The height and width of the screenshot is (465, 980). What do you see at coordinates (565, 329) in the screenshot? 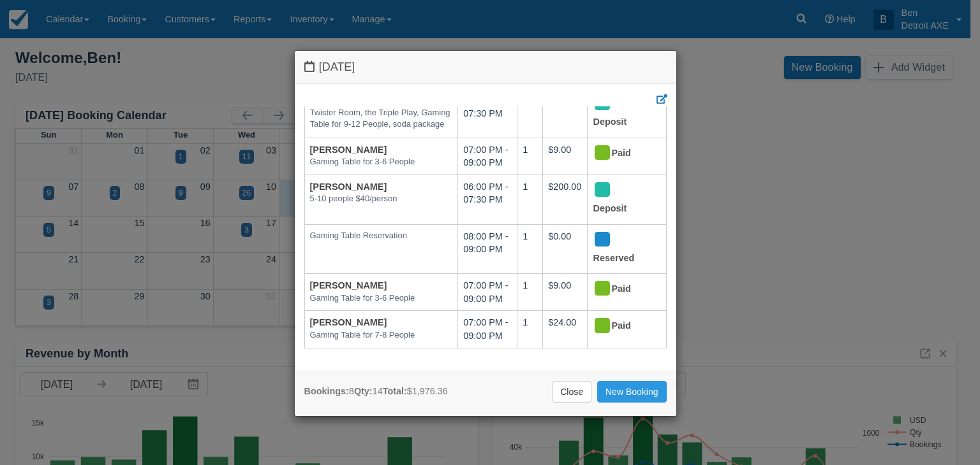
I see `td: $24.00` at bounding box center [565, 329].